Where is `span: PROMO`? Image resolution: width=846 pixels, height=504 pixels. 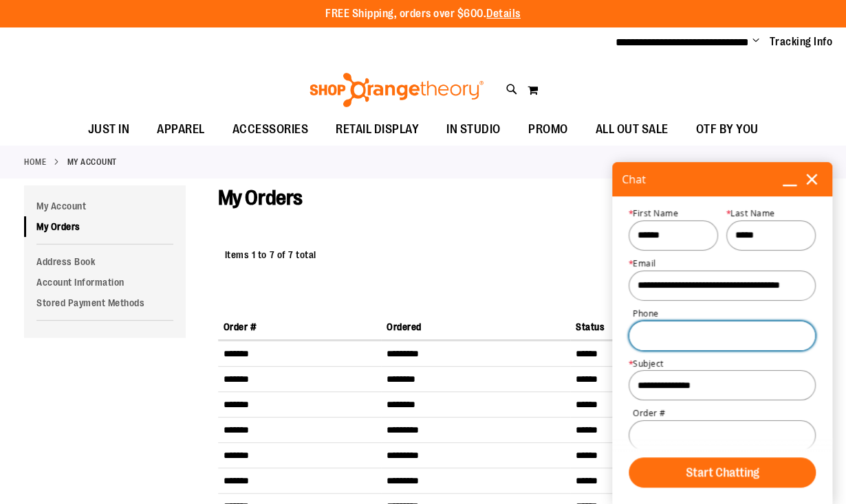
span: PROMO is located at coordinates (548, 129).